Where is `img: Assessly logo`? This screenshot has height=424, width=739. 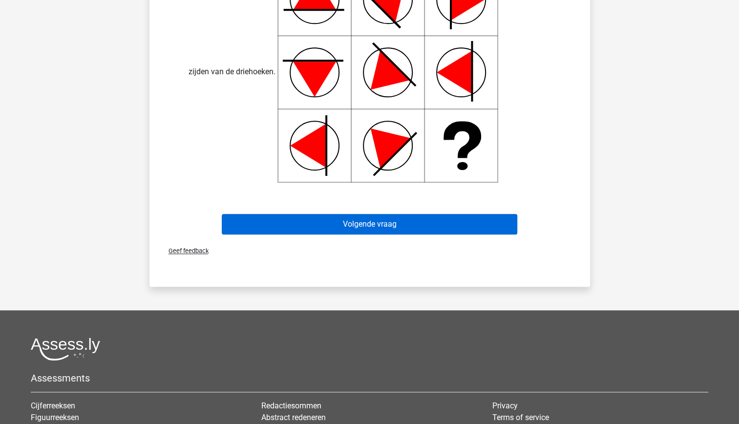
img: Assessly logo is located at coordinates (65, 349).